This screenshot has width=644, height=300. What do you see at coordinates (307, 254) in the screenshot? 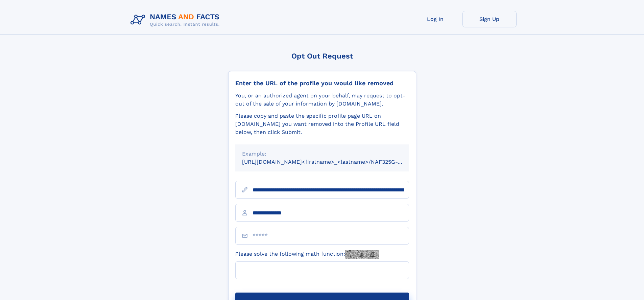
I see `label: Please solve the following math function:` at bounding box center [307, 254].